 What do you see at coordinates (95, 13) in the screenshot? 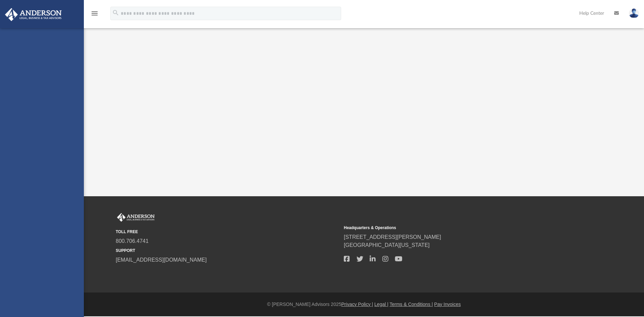
I see `i: menu` at bounding box center [95, 13].